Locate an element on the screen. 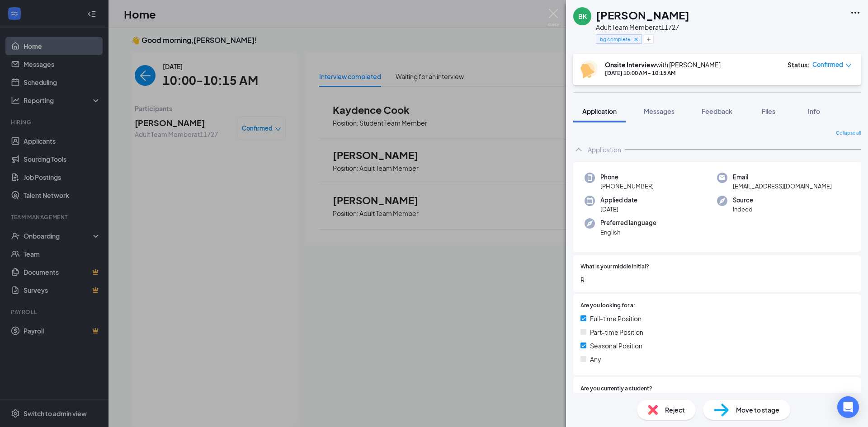 The height and width of the screenshot is (427, 868). span: R is located at coordinates (717, 279).